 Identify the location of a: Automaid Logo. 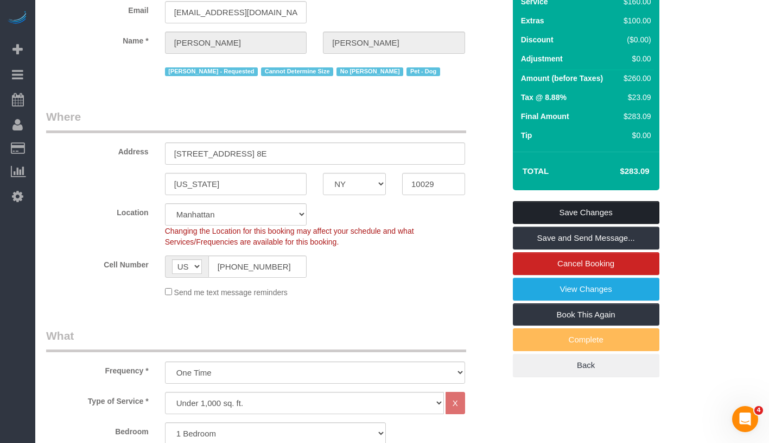
(17, 18).